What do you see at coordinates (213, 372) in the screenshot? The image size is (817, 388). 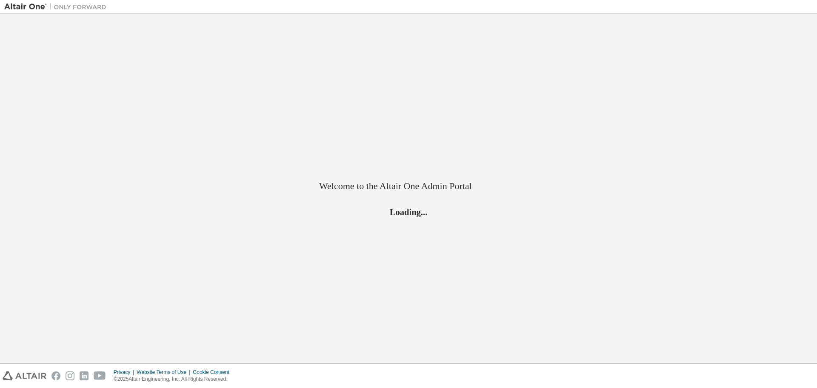 I see `div: Cookie Consent` at bounding box center [213, 372].